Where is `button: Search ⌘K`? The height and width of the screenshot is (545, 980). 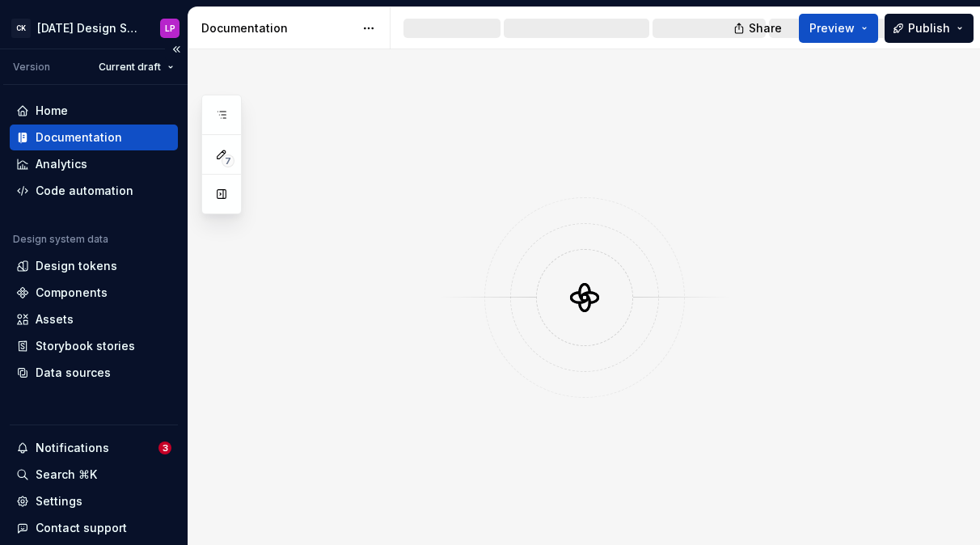 button: Search ⌘K is located at coordinates (94, 475).